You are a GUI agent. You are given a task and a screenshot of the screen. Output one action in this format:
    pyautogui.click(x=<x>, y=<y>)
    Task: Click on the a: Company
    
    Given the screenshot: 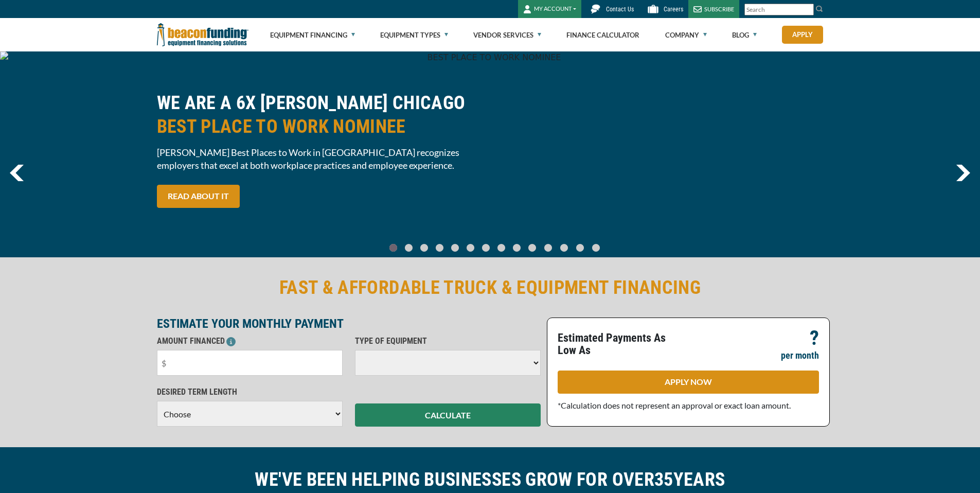 What is the action you would take?
    pyautogui.click(x=685, y=35)
    